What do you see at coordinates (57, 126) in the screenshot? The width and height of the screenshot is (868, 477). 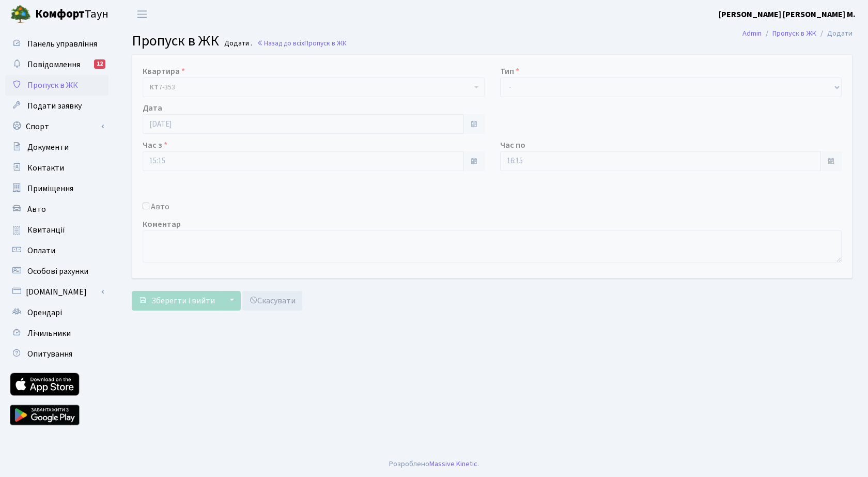 I see `a: Спорт` at bounding box center [57, 126].